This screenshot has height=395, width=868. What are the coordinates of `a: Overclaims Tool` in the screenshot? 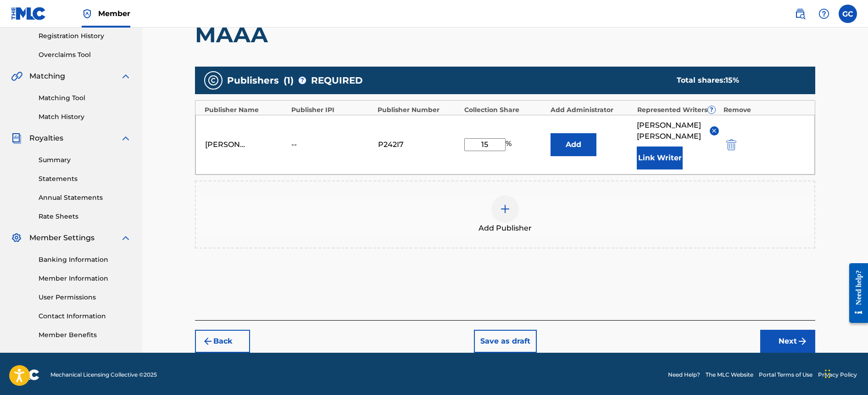 It's located at (85, 54).